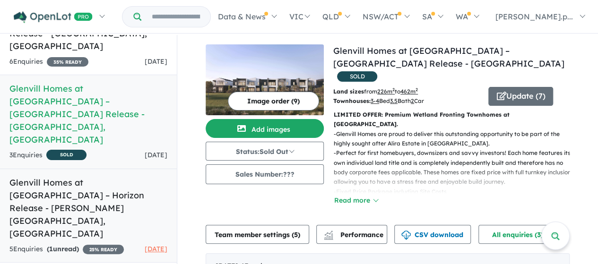 The image size is (598, 264). What do you see at coordinates (455, 192) in the screenshot?
I see `p: - Fixed Price Package including Site Costs` at bounding box center [455, 192].